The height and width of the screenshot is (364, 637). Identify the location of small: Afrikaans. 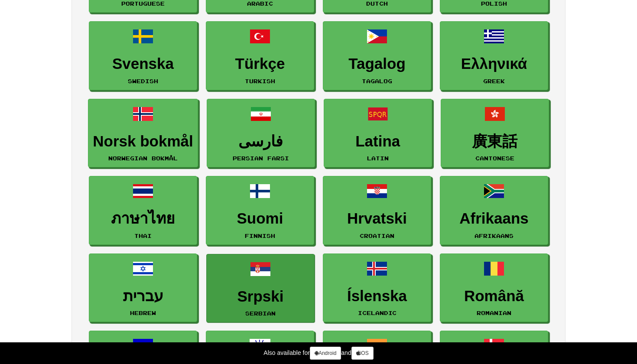
(494, 236).